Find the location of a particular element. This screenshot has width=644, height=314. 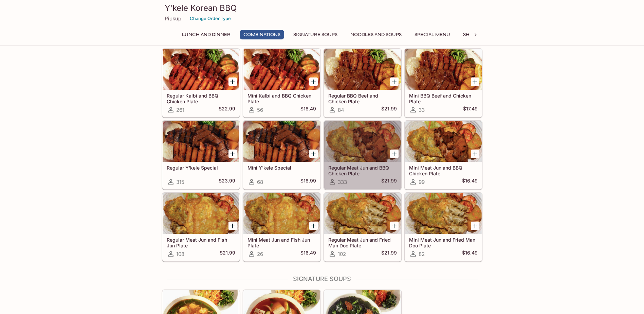

button: Add Mini Meat Jun and Fried Man Doo Plate is located at coordinates (475, 225).